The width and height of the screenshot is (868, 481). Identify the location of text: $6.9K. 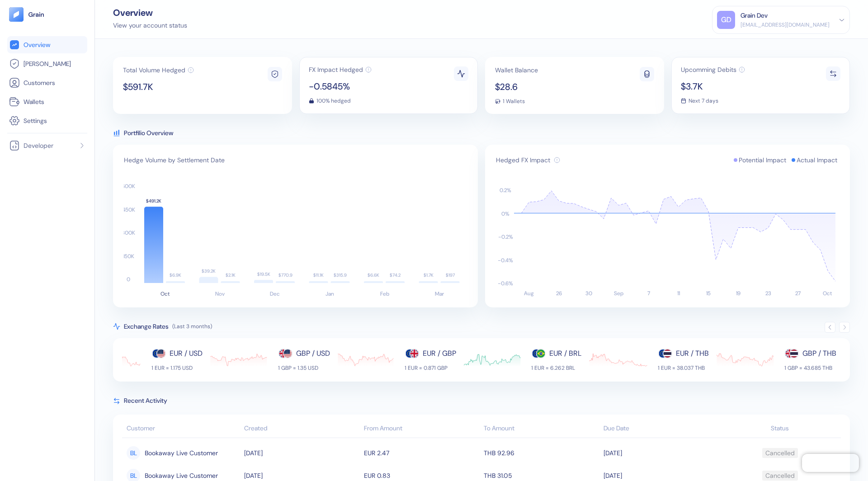
(176, 275).